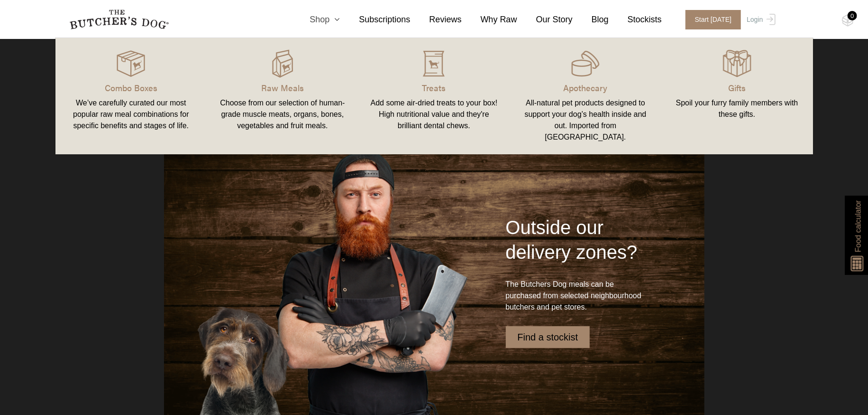 The width and height of the screenshot is (868, 415). What do you see at coordinates (636, 19) in the screenshot?
I see `a: Stockists` at bounding box center [636, 19].